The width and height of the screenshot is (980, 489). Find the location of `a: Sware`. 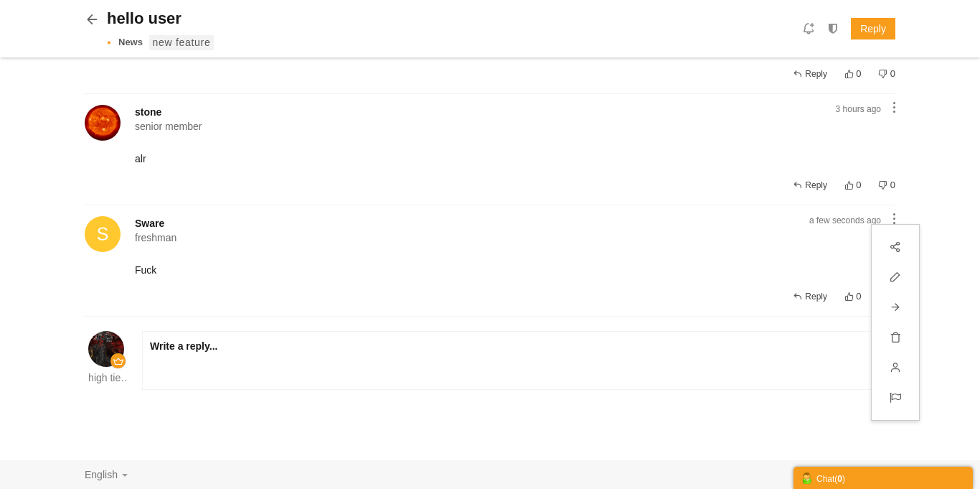

a: Sware is located at coordinates (149, 223).